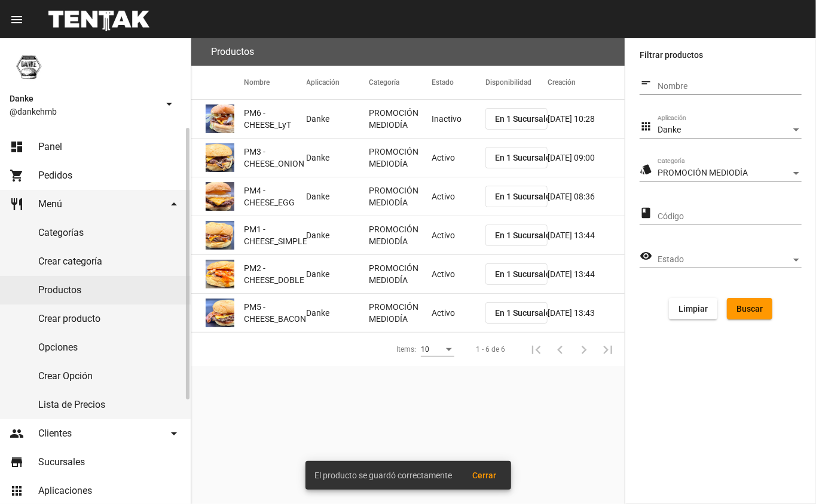  I want to click on input: Nombre, so click(729, 87).